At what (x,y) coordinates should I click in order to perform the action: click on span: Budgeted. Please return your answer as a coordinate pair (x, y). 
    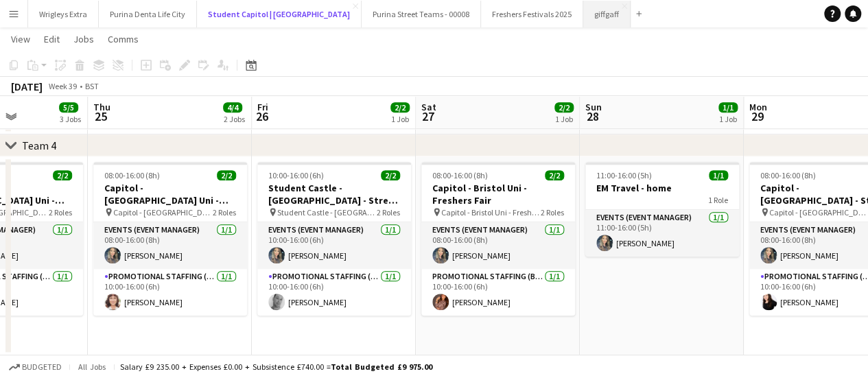
    Looking at the image, I should click on (42, 367).